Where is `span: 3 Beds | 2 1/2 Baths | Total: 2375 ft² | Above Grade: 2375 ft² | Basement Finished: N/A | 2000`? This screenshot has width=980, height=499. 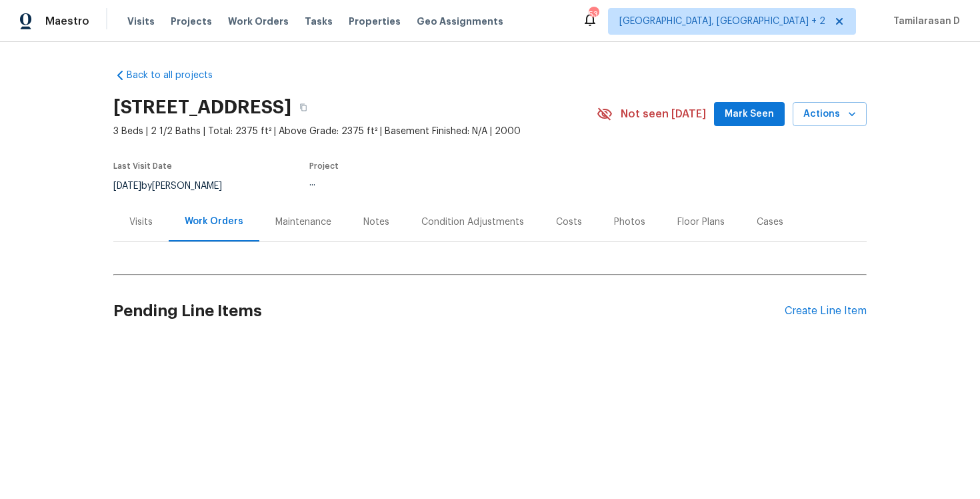
span: 3 Beds | 2 1/2 Baths | Total: 2375 ft² | Above Grade: 2375 ft² | Basement Finished: N/A | 2000 is located at coordinates (355, 131).